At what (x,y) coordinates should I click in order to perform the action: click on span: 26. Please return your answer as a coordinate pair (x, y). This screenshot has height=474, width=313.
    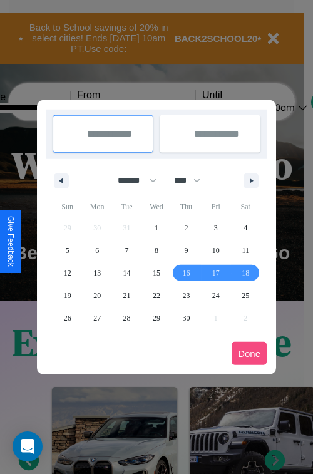
    Looking at the image, I should click on (68, 318).